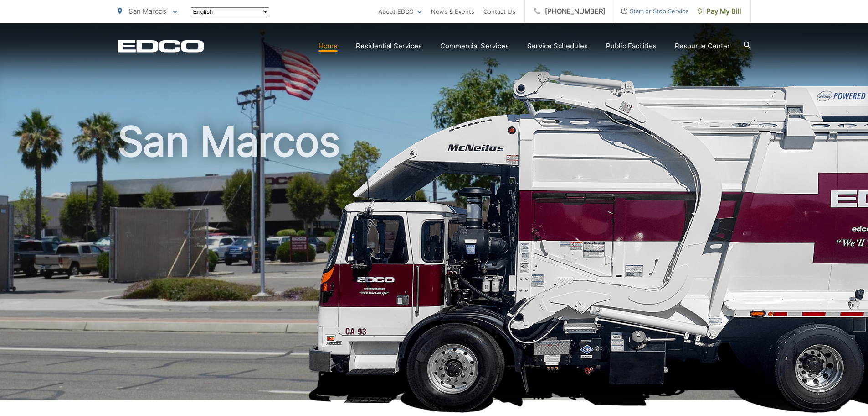 Image resolution: width=868 pixels, height=416 pixels. What do you see at coordinates (499, 12) in the screenshot?
I see `a: Contact Us` at bounding box center [499, 12].